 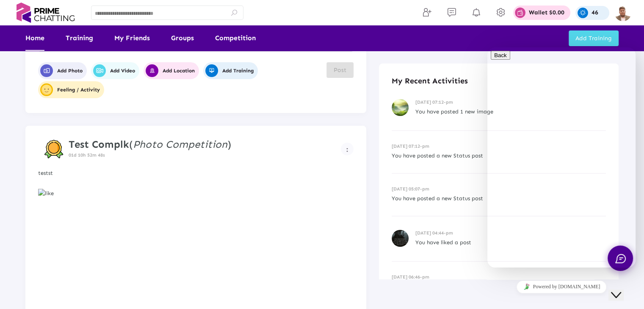 I want to click on a: Competition, so click(x=235, y=38).